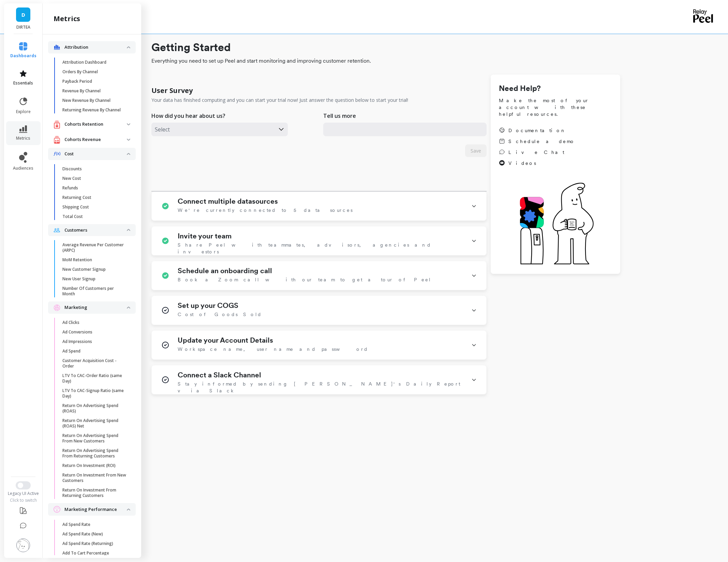 The height and width of the screenshot is (562, 728). I want to click on p: Average Revenue Per Customer (ARPC), so click(95, 248).